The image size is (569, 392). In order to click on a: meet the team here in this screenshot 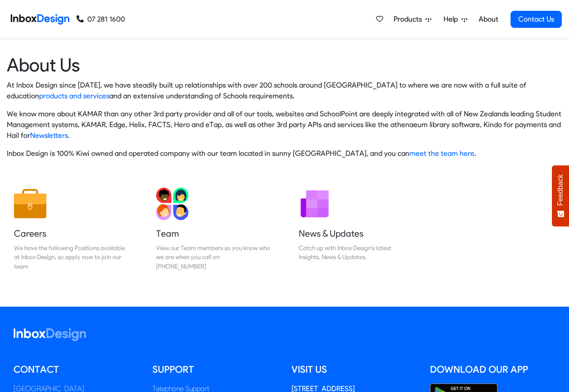, I will do `click(442, 153)`.